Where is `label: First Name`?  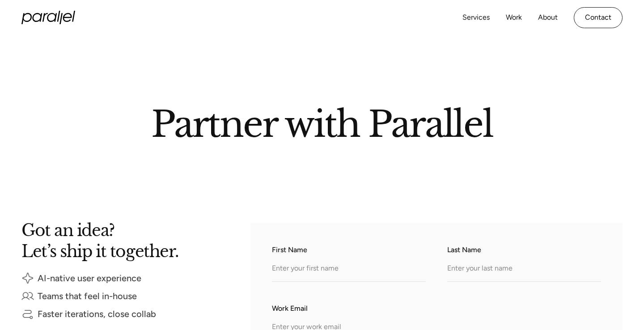
label: First Name is located at coordinates (349, 250).